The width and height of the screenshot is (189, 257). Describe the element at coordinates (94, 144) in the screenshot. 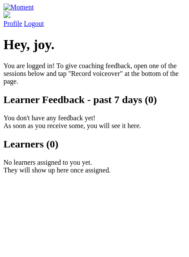

I see `h2: Learners (0)` at that location.